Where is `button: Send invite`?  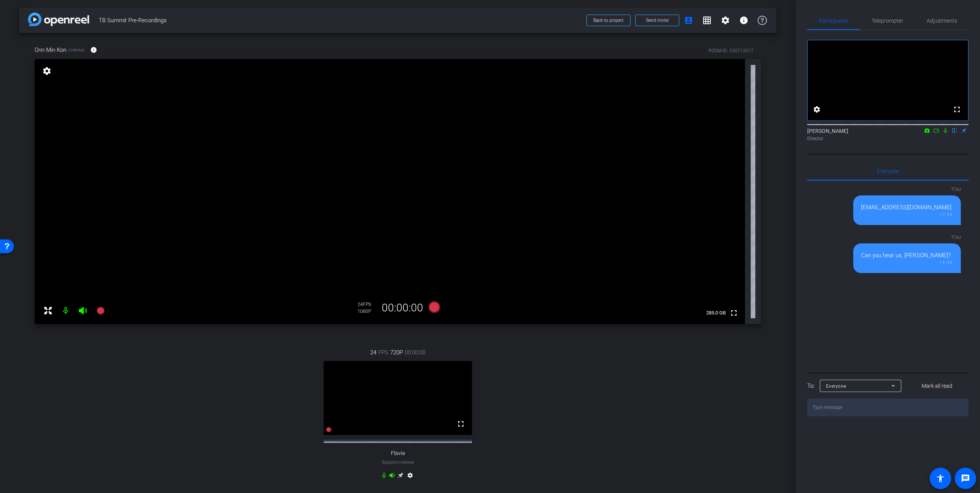
button: Send invite is located at coordinates (657, 21).